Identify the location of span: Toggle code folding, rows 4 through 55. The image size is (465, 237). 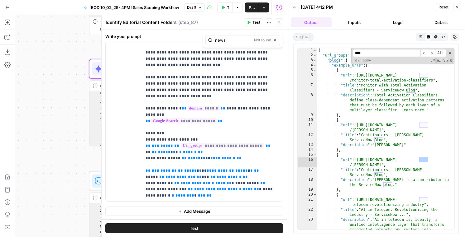
(315, 65).